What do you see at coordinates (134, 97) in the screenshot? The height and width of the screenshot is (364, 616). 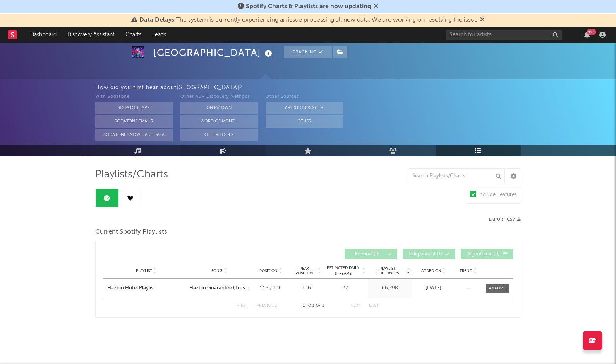 I see `div: With Sodatone` at bounding box center [134, 97].